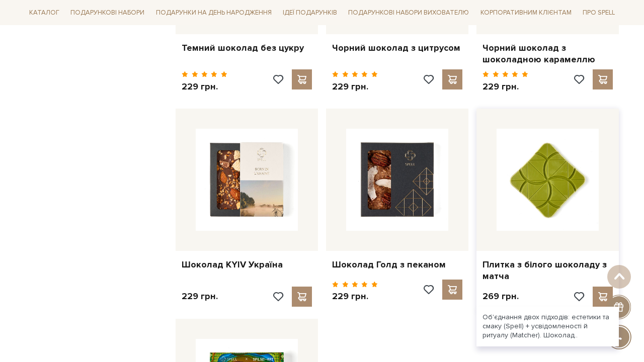  I want to click on a: Чорний шоколад з цитрусом, so click(397, 48).